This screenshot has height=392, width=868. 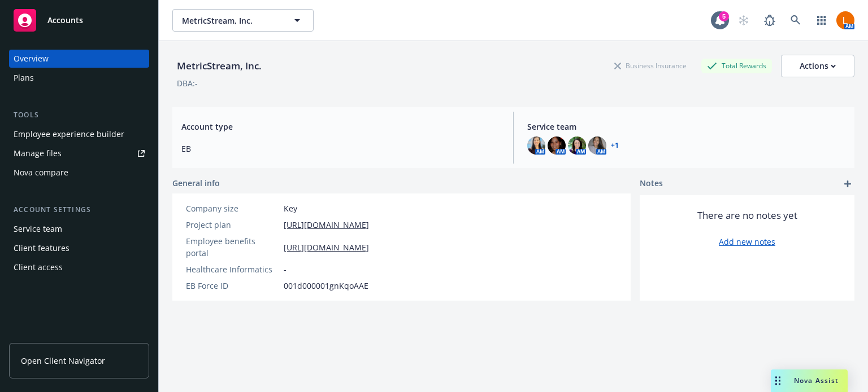 I want to click on span: Nova Assist, so click(x=816, y=381).